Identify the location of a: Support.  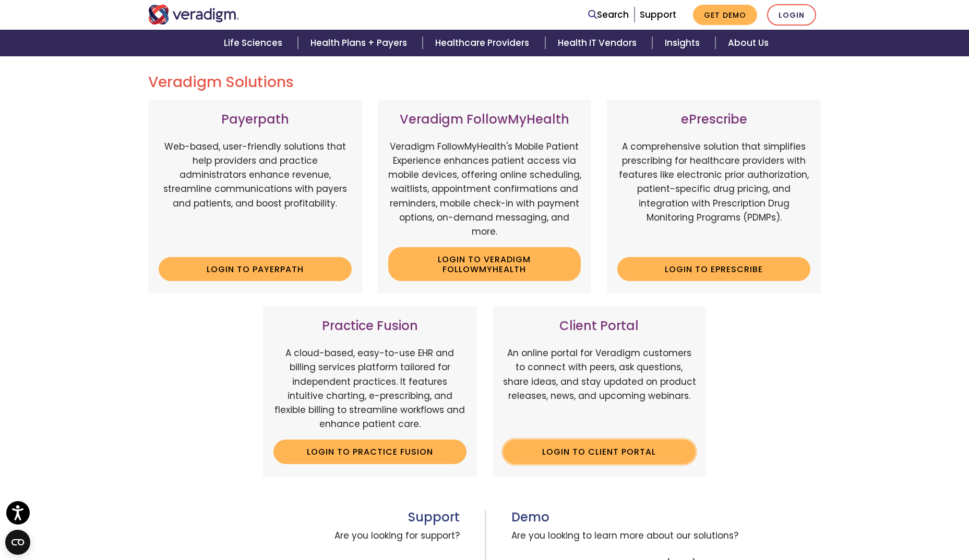
(658, 15).